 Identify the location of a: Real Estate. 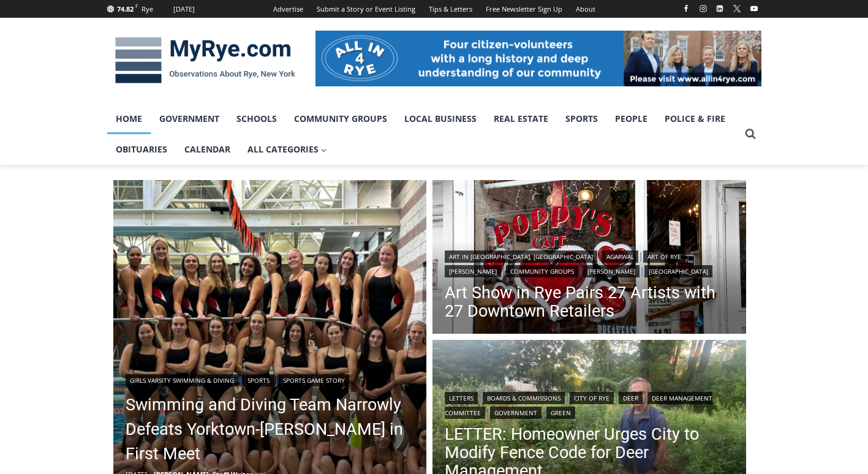
(520, 118).